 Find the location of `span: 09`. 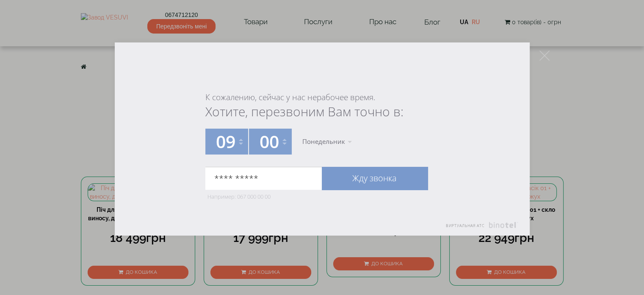

span: 09 is located at coordinates (226, 141).